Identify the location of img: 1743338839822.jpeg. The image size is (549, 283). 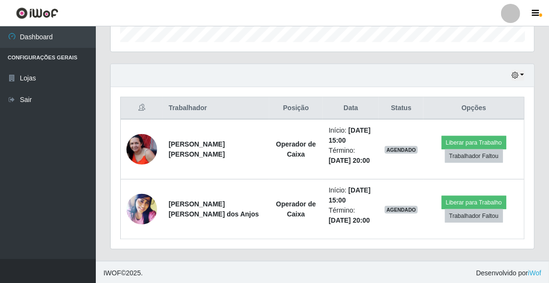
(142, 149).